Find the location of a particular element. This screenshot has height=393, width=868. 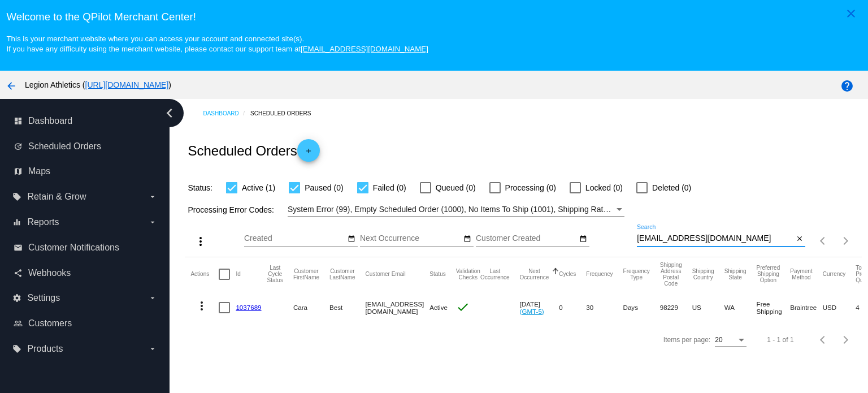

i: dashboard is located at coordinates (18, 121).